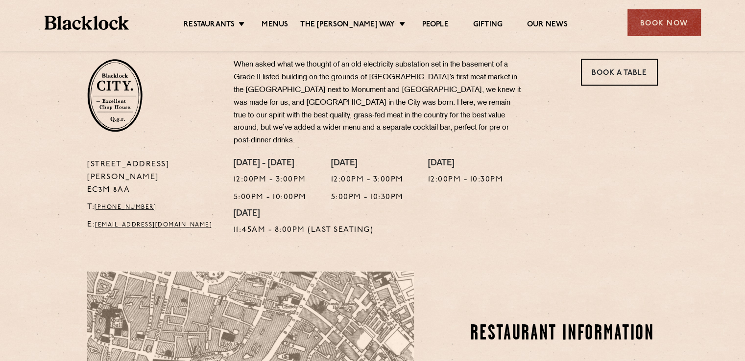 The height and width of the screenshot is (361, 745). What do you see at coordinates (466, 180) in the screenshot?
I see `p: 12:00pm - 10:30pm` at bounding box center [466, 180].